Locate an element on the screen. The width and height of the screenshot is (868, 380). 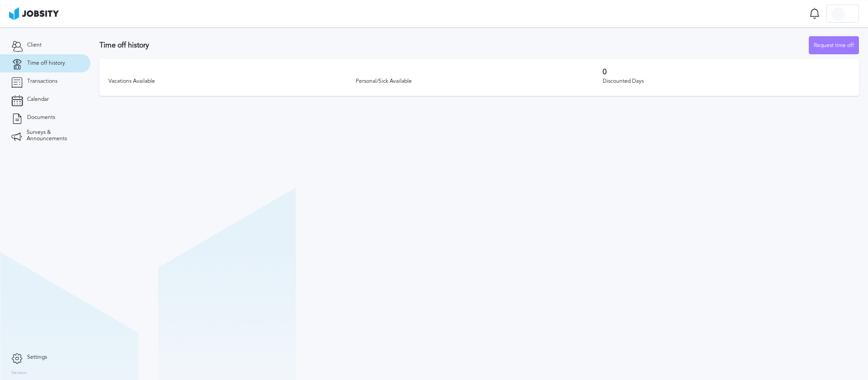
h3: 0 is located at coordinates (726, 72).